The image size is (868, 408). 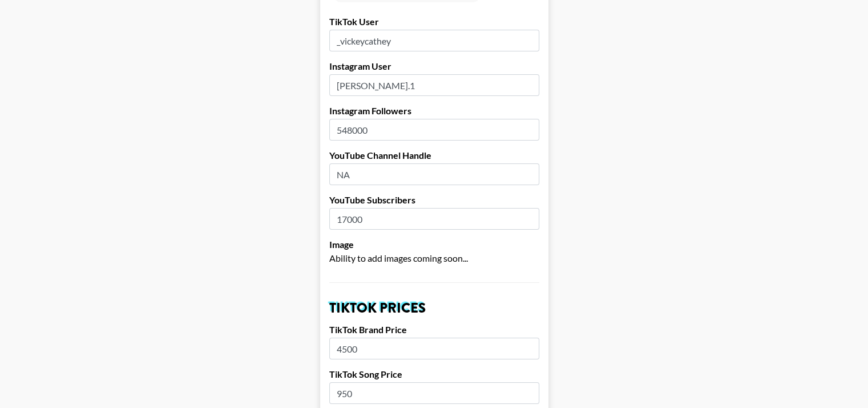 What do you see at coordinates (398, 257) in the screenshot?
I see `span: Ability to add images coming soon...` at bounding box center [398, 257].